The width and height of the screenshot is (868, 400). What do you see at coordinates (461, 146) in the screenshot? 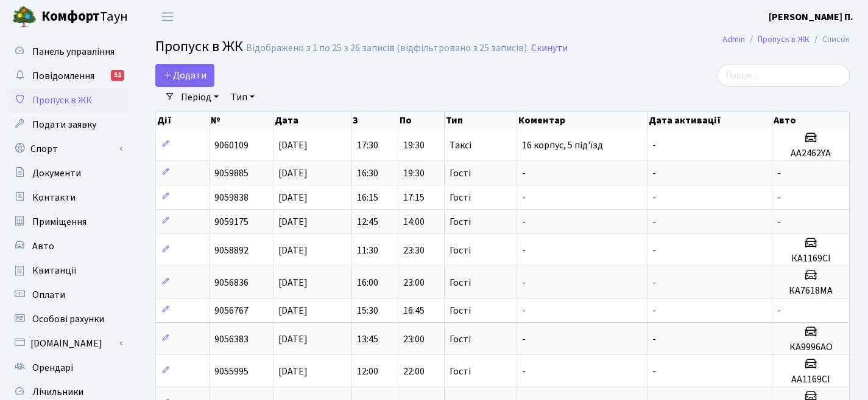
I see `span: Таксі` at bounding box center [461, 146].